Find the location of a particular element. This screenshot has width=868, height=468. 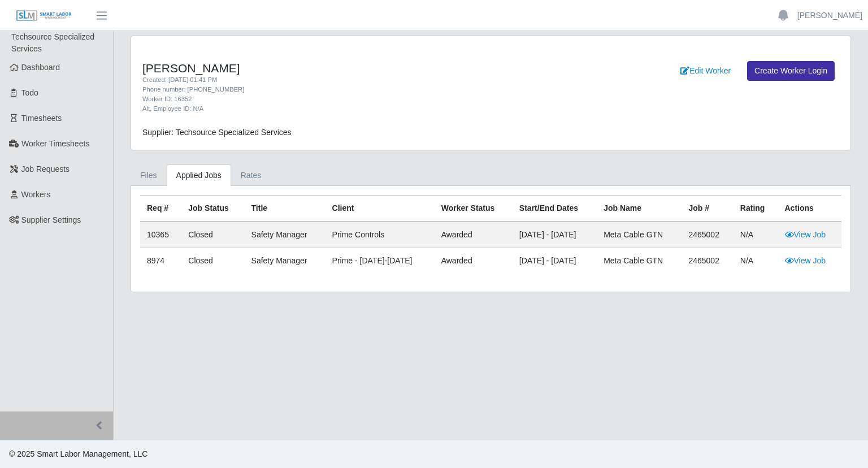

th: Job Name is located at coordinates (639, 209).